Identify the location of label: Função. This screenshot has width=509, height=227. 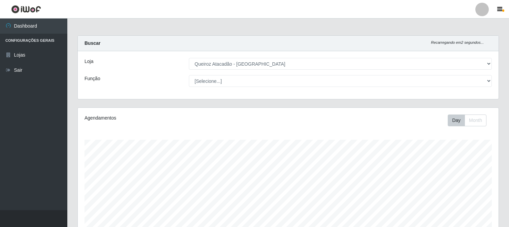
(92, 78).